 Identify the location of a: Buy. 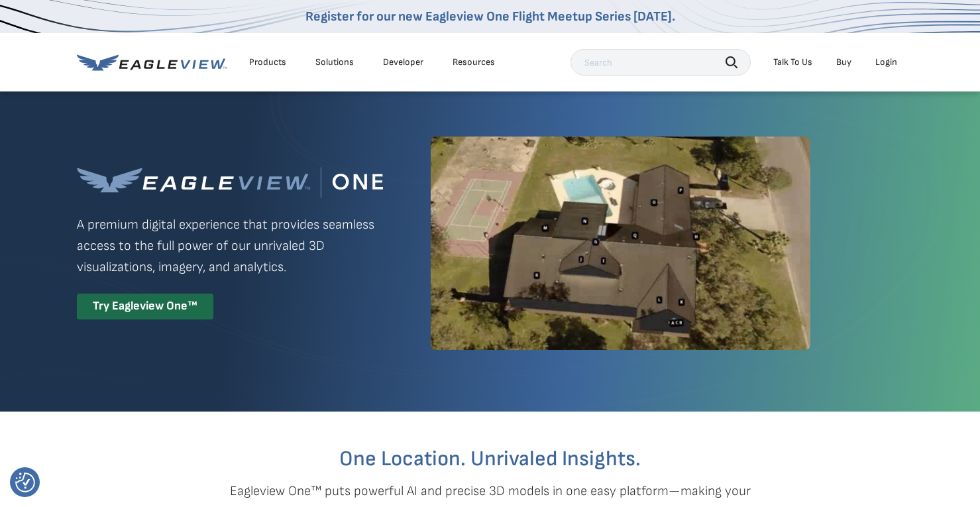
(843, 62).